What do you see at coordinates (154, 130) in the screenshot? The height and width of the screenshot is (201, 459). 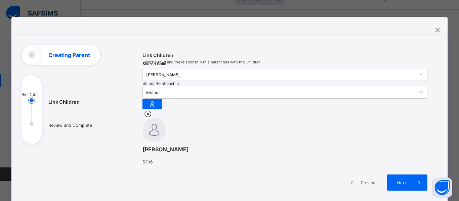 I see `img: default.svg` at bounding box center [154, 130].